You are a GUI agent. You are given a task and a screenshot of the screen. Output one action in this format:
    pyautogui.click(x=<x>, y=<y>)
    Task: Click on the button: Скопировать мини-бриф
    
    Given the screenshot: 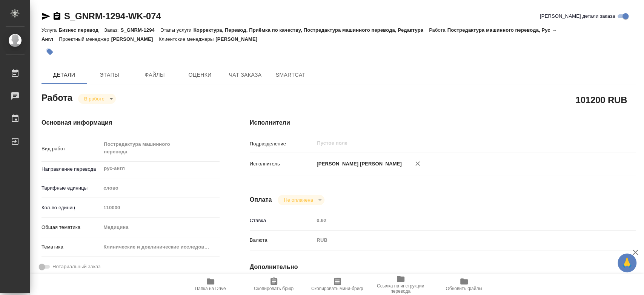 What is the action you would take?
    pyautogui.click(x=337, y=284)
    